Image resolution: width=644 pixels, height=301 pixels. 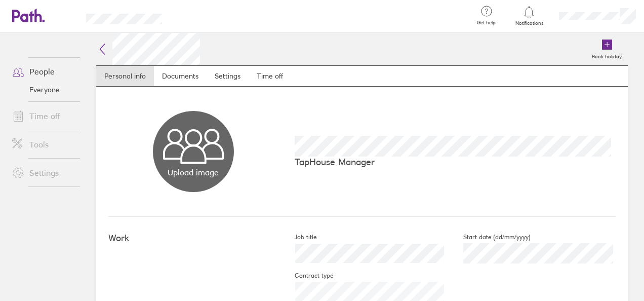 What do you see at coordinates (529, 23) in the screenshot?
I see `span: Notifications` at bounding box center [529, 23].